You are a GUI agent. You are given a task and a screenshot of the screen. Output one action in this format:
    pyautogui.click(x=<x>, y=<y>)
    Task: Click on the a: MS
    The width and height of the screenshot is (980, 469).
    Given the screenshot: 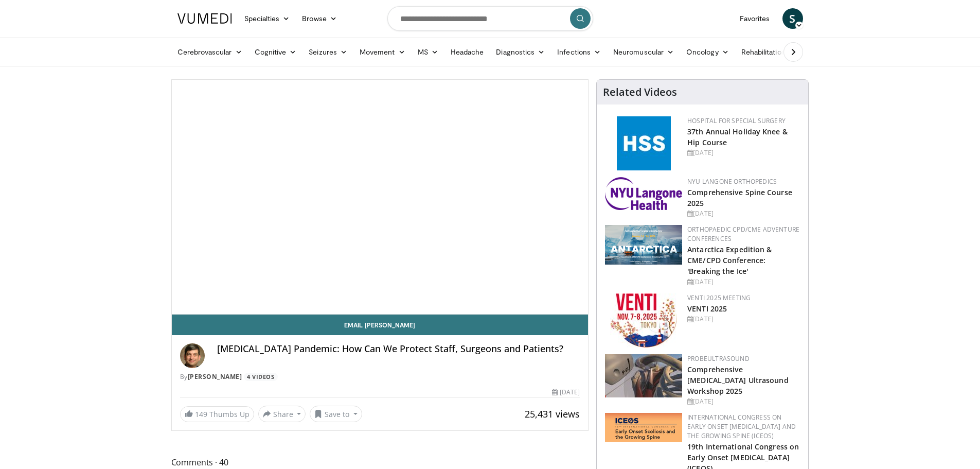 What is the action you would take?
    pyautogui.click(x=428, y=52)
    